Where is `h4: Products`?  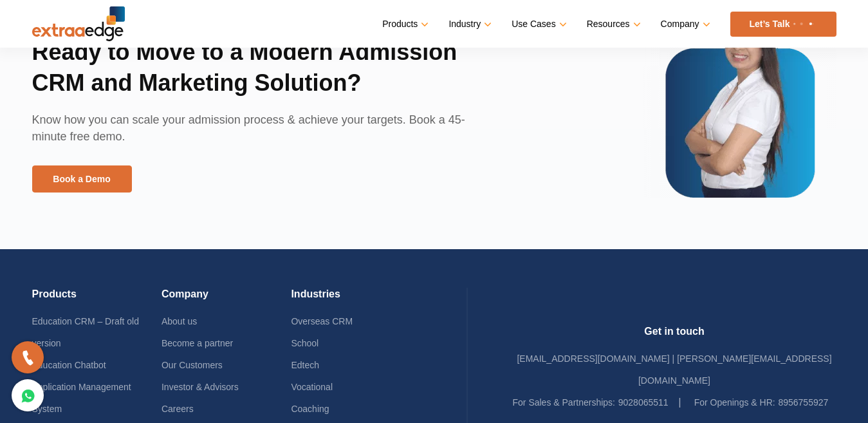 h4: Products is located at coordinates (97, 298).